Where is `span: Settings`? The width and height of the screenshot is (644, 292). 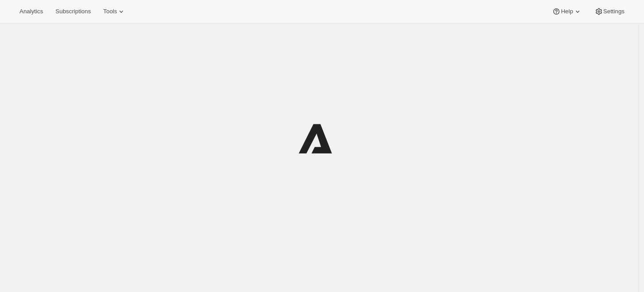
span: Settings is located at coordinates (614, 11).